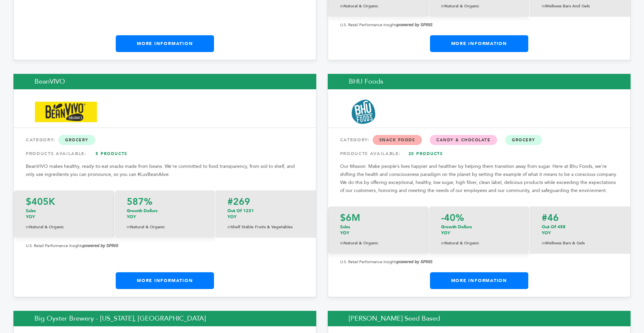  Describe the element at coordinates (165, 171) in the screenshot. I see `p: BeanVIVO makes healthy, ready-to-eat snacks made from beans. We're committed to food transparency...` at that location.